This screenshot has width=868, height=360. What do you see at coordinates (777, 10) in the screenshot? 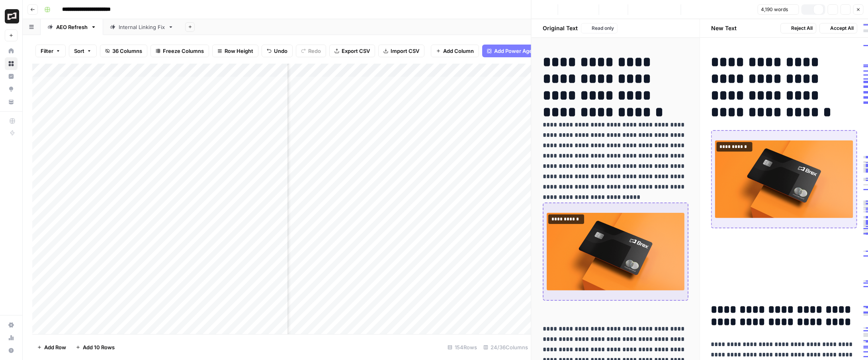
I see `button: 4,190 words` at bounding box center [777, 10].